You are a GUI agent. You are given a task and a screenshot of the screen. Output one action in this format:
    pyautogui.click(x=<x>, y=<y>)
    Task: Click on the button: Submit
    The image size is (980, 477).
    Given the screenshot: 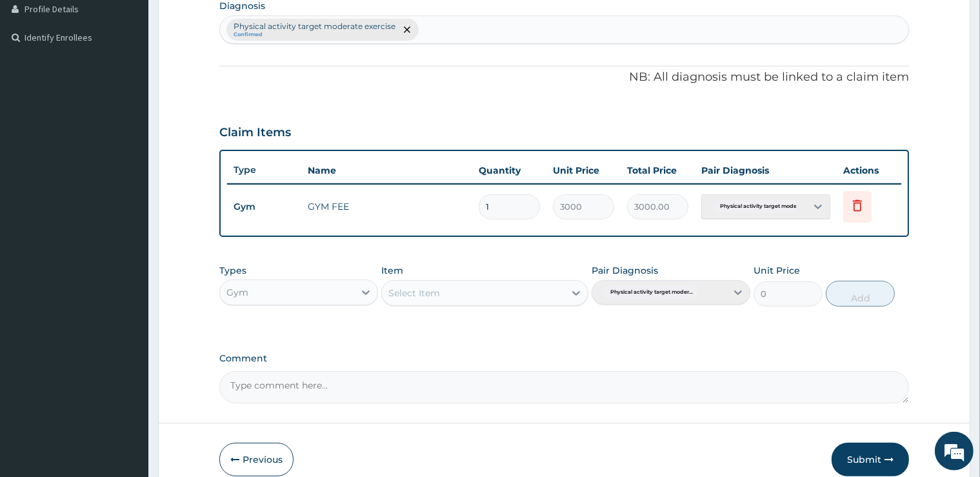 What is the action you would take?
    pyautogui.click(x=870, y=460)
    